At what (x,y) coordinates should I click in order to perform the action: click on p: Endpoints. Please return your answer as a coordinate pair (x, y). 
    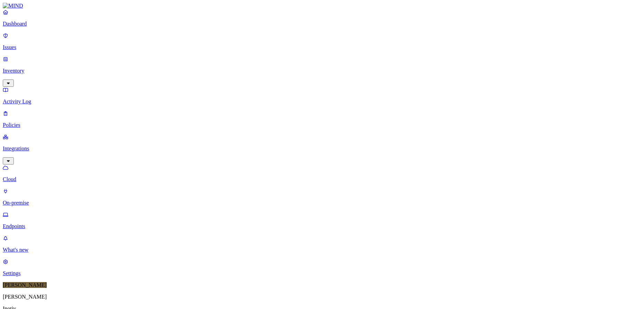
    Looking at the image, I should click on (322, 226).